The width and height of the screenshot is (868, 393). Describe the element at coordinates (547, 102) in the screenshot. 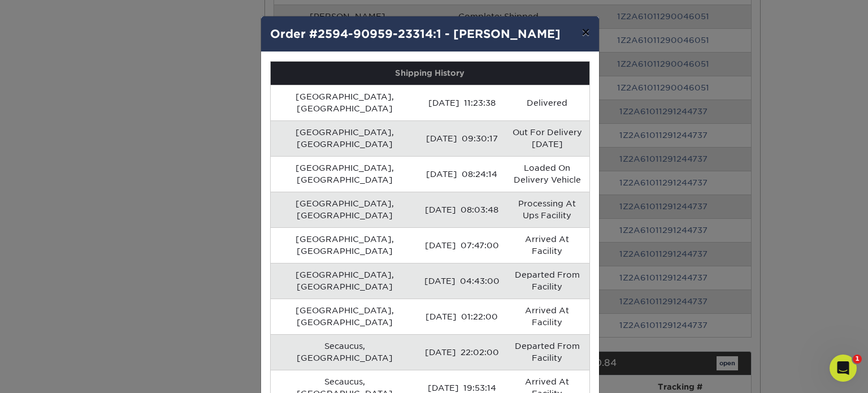

I see `td: Delivered` at that location.